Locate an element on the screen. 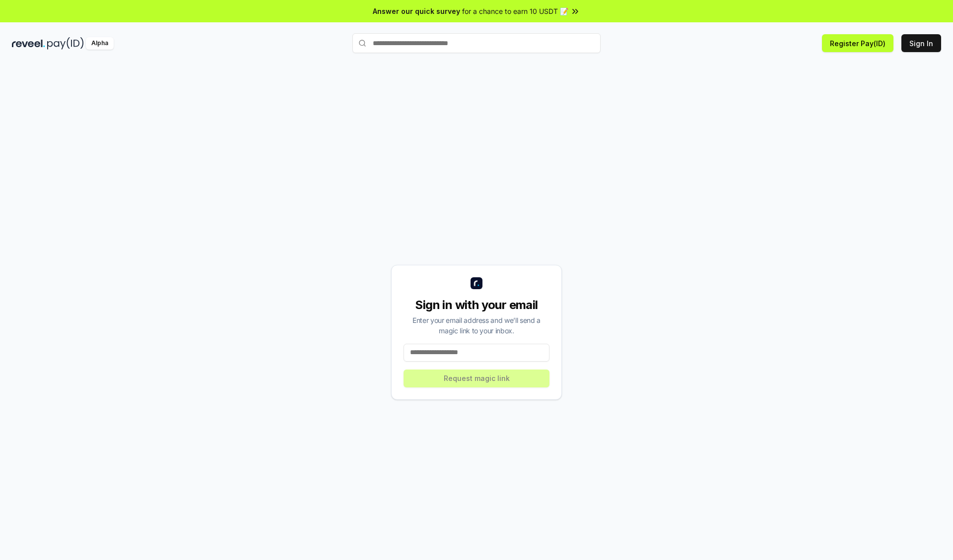 The image size is (953, 560). div: Alpha is located at coordinates (100, 43).